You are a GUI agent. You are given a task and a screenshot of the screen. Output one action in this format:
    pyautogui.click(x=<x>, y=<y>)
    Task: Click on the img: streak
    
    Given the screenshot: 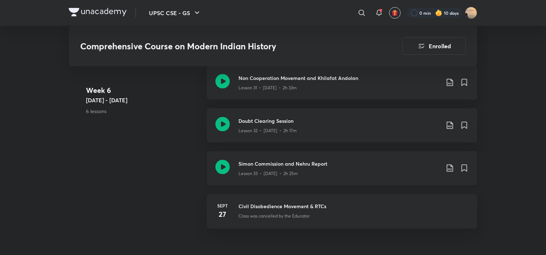 What is the action you would take?
    pyautogui.click(x=439, y=13)
    